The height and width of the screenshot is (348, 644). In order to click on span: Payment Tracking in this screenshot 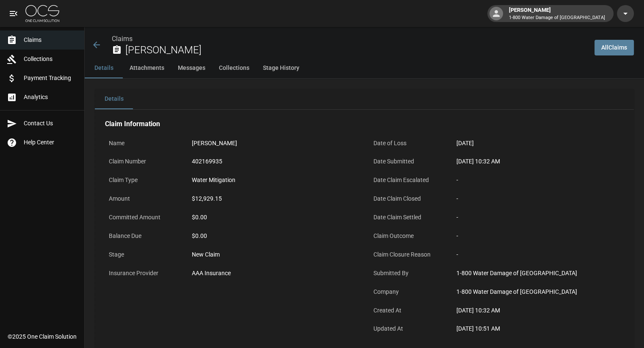, I will do `click(51, 78)`.